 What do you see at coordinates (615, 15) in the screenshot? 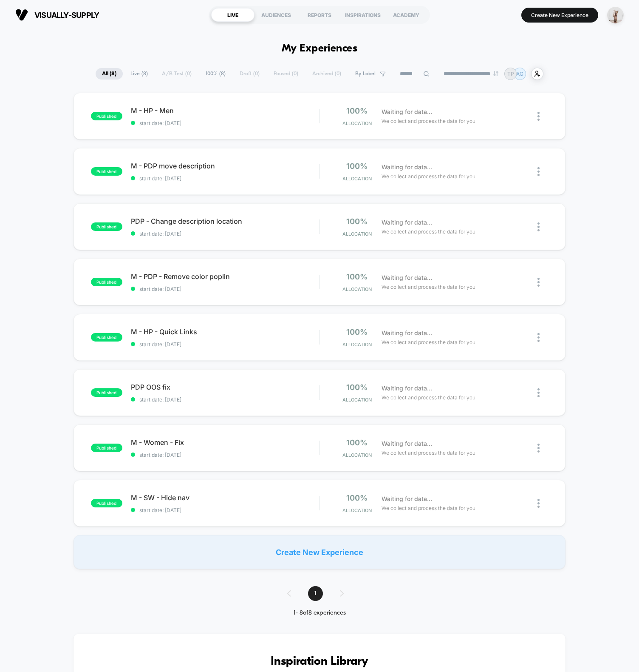
I see `img: ppic` at bounding box center [615, 15].